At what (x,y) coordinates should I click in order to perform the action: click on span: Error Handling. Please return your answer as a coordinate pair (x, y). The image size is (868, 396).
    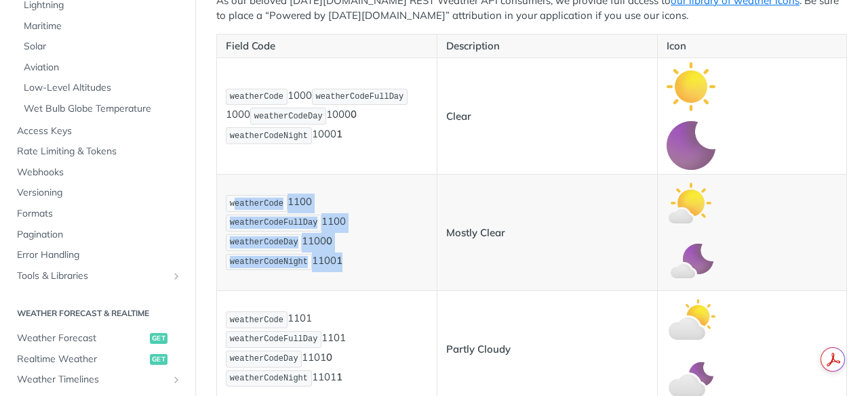
    Looking at the image, I should click on (99, 256).